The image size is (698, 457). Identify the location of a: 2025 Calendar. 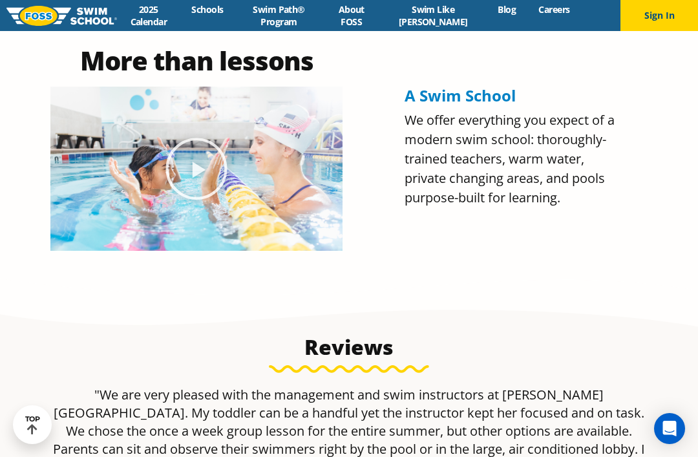
(149, 16).